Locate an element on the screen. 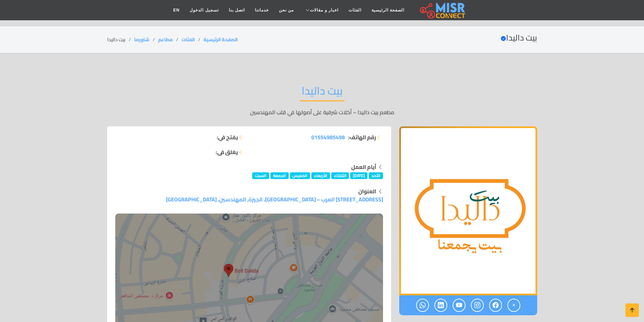 This screenshot has height=322, width=644. img: بيت داليدا is located at coordinates (468, 211).